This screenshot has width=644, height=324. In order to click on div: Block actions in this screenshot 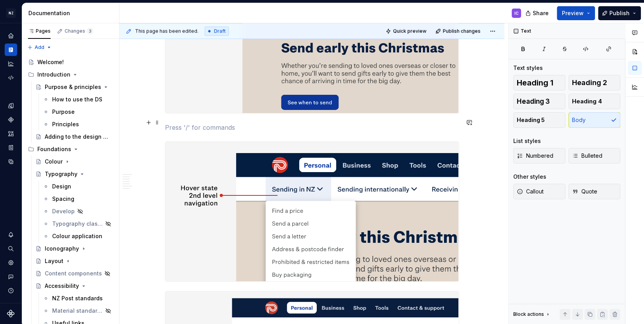, I will do `click(532, 315)`.